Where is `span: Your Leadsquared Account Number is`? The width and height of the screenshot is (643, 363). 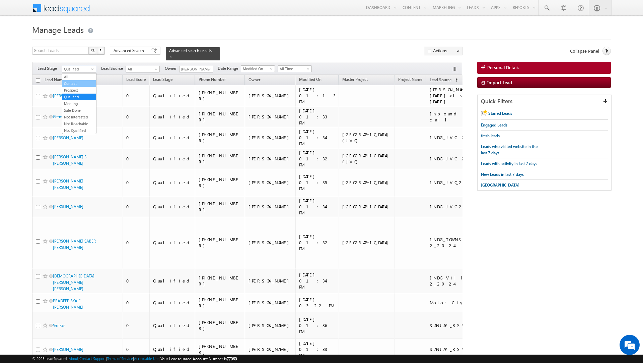 span: Your Leadsquared Account Number is is located at coordinates (199, 358).